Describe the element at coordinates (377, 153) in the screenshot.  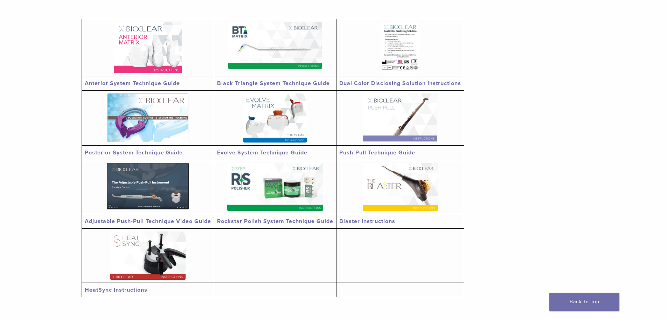
I see `a: Push-Pull Technique Guide` at that location.